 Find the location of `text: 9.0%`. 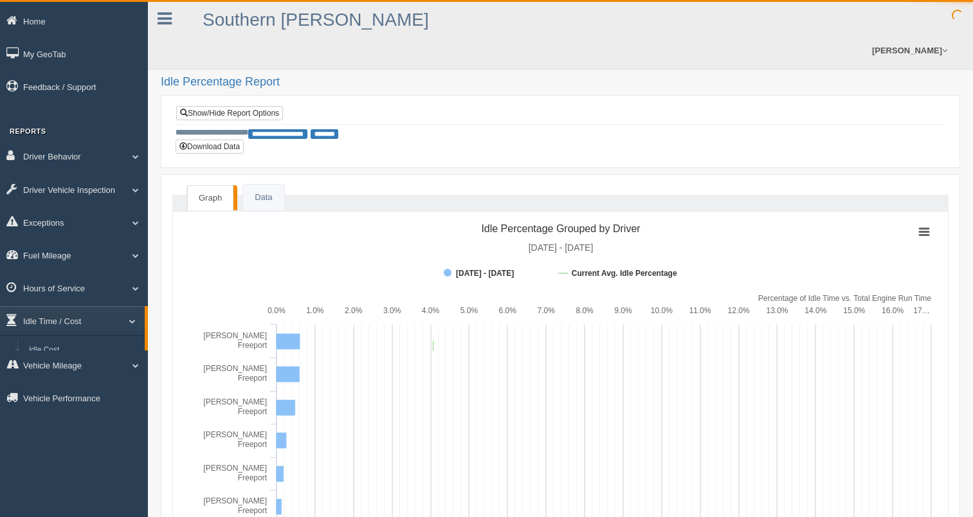

text: 9.0% is located at coordinates (623, 310).